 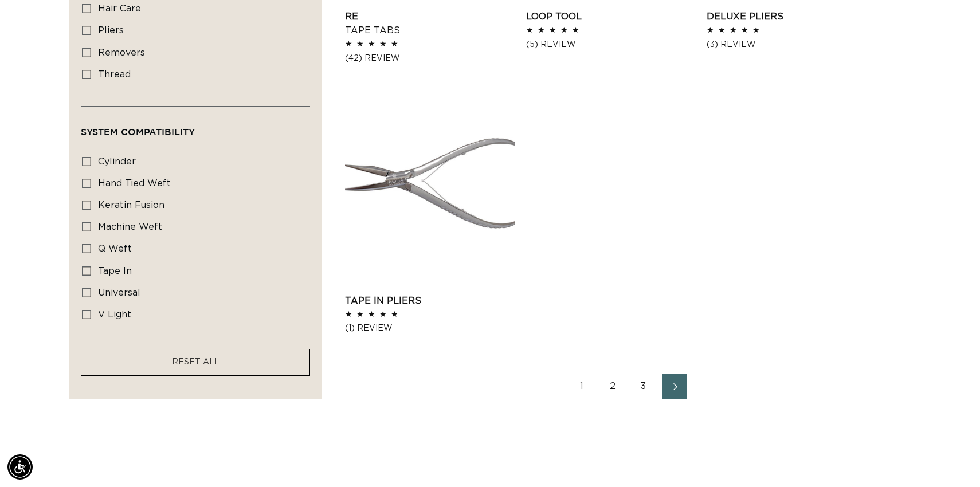 What do you see at coordinates (430, 23) in the screenshot?
I see `a: Re Tape Tabs` at bounding box center [430, 23].